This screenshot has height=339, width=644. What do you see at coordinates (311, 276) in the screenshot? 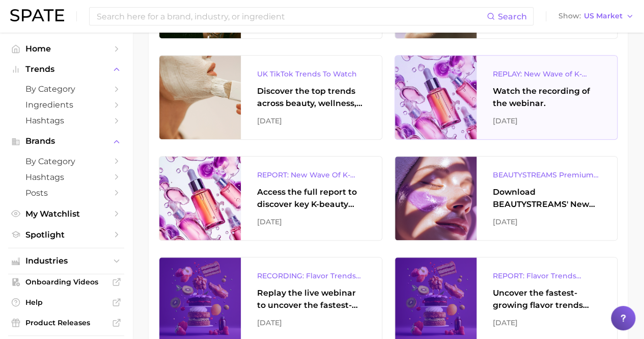
I see `div: RECORDING: Flavor Trends Decoded - What's New & What's Next According to TikTok & Google` at bounding box center [311, 276].